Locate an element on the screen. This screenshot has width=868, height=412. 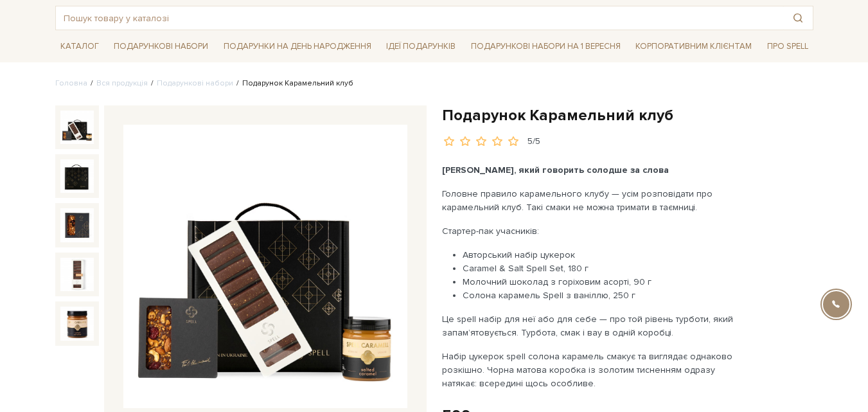
p: Головне правило карамельного клубу — усім розповідати про карамельний клуб. Такі смаки не можна т... is located at coordinates (593, 201).